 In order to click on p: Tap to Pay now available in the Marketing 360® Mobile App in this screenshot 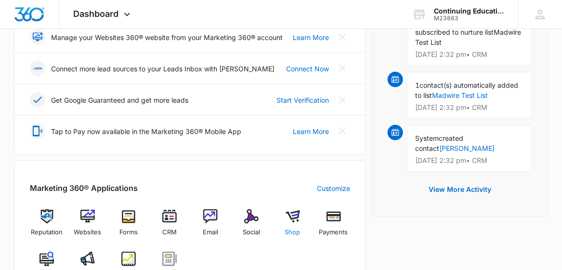, I will do `click(146, 131)`.